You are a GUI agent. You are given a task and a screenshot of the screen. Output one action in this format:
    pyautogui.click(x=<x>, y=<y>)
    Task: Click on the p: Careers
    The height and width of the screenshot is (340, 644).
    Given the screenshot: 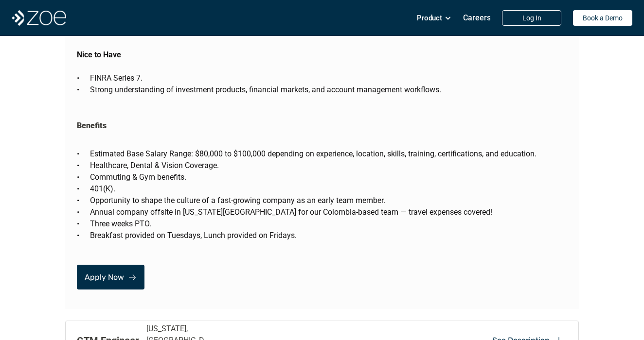 What is the action you would take?
    pyautogui.click(x=477, y=17)
    